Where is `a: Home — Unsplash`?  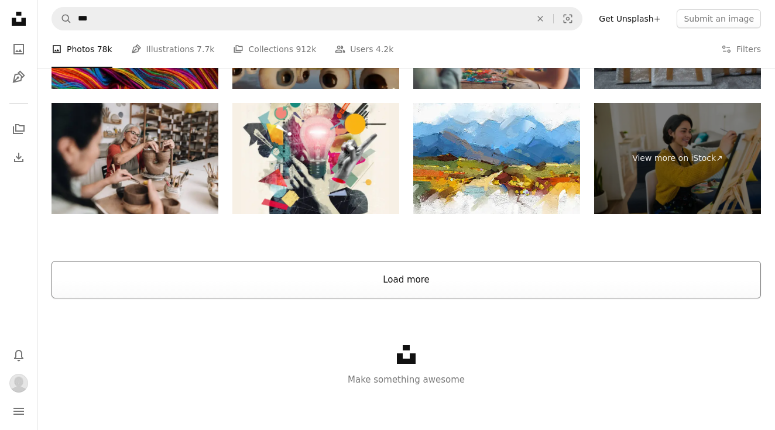 a: Home — Unsplash is located at coordinates (19, 20).